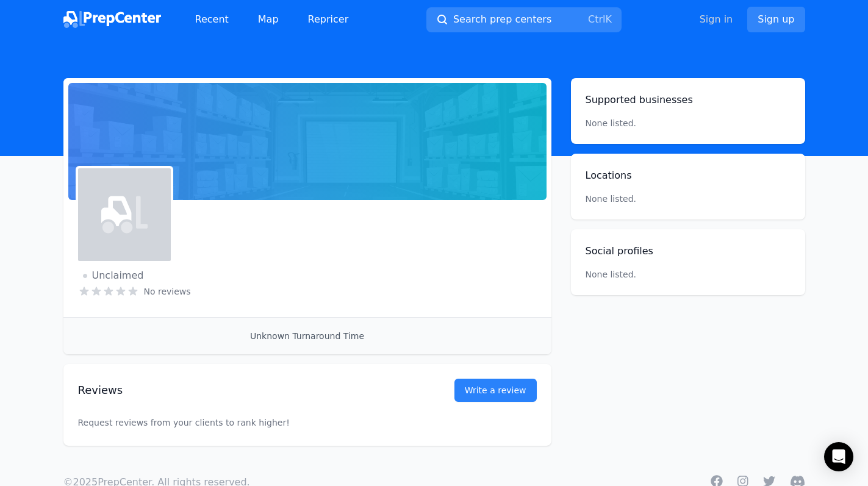 The height and width of the screenshot is (486, 868). Describe the element at coordinates (329, 20) in the screenshot. I see `a: Repricer` at that location.